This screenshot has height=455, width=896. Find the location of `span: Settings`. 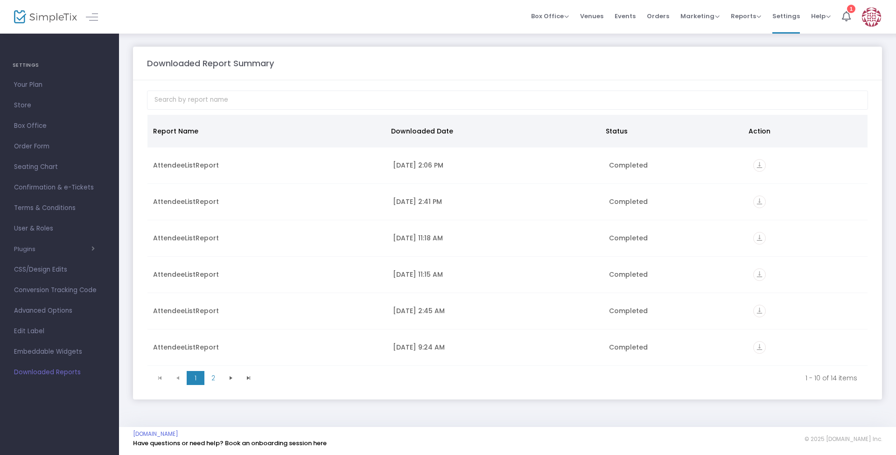

span: Settings is located at coordinates (786, 16).